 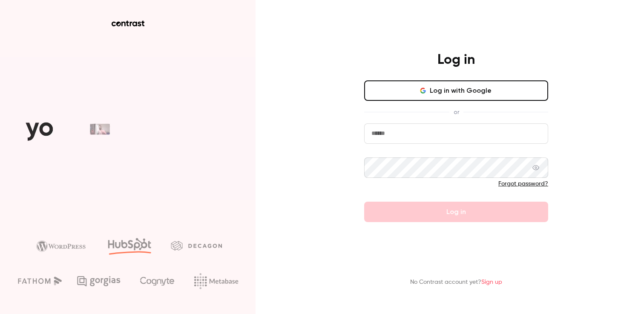 I want to click on h4: Log in, so click(x=456, y=60).